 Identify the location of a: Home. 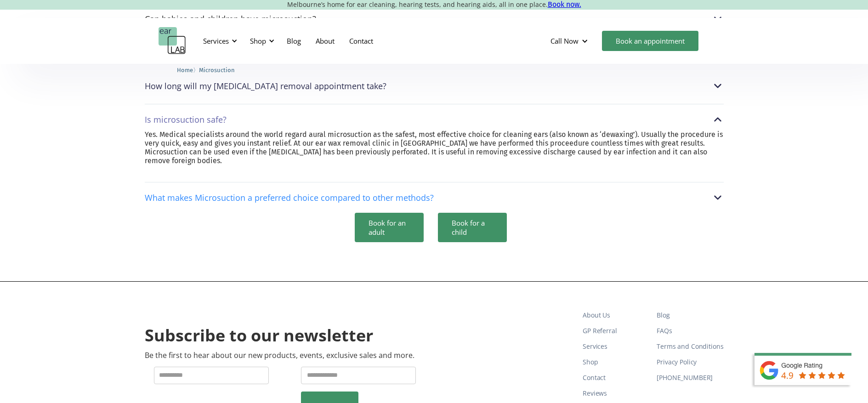
(185, 69).